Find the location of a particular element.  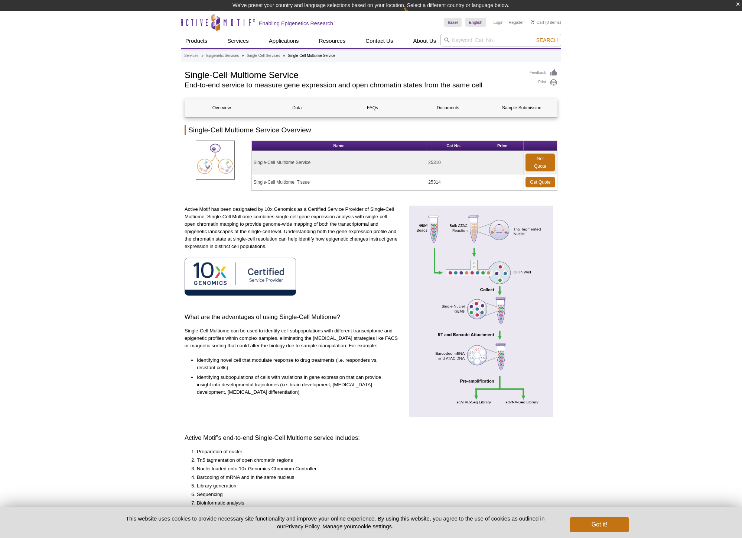

h3: Active Motif’s end-to-end Single-Cell Multiome service includes:​ is located at coordinates (371, 438).